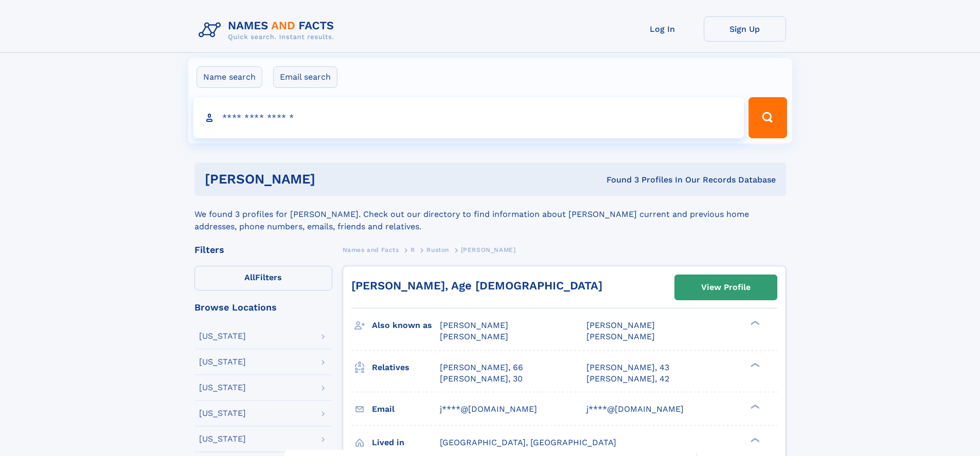 This screenshot has height=456, width=980. I want to click on div: Found 3 Profiles In Our Records Database, so click(619, 180).